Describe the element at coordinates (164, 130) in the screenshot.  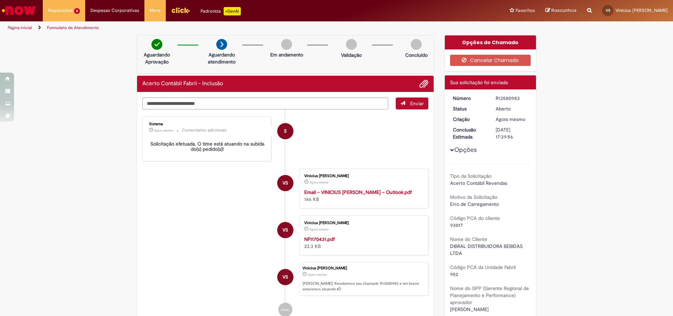
I see `time: 30/09/2025 11:40:01` at that location.